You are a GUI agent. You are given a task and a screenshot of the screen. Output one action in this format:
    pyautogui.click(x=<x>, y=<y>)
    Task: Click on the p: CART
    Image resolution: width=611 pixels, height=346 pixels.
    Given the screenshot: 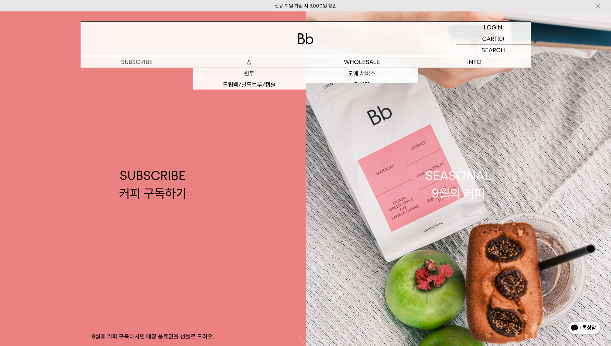 What is the action you would take?
    pyautogui.click(x=490, y=39)
    